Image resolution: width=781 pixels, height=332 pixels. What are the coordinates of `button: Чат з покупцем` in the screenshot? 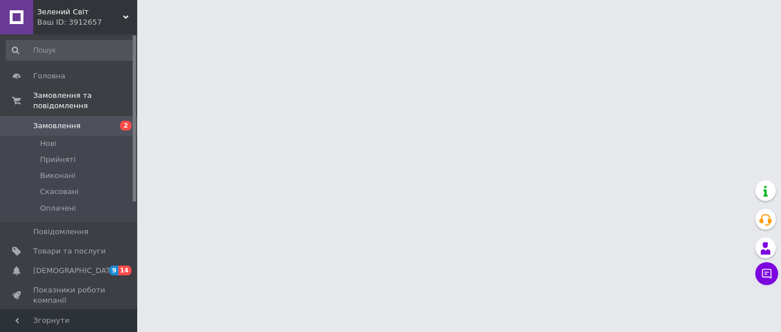 It's located at (767, 273).